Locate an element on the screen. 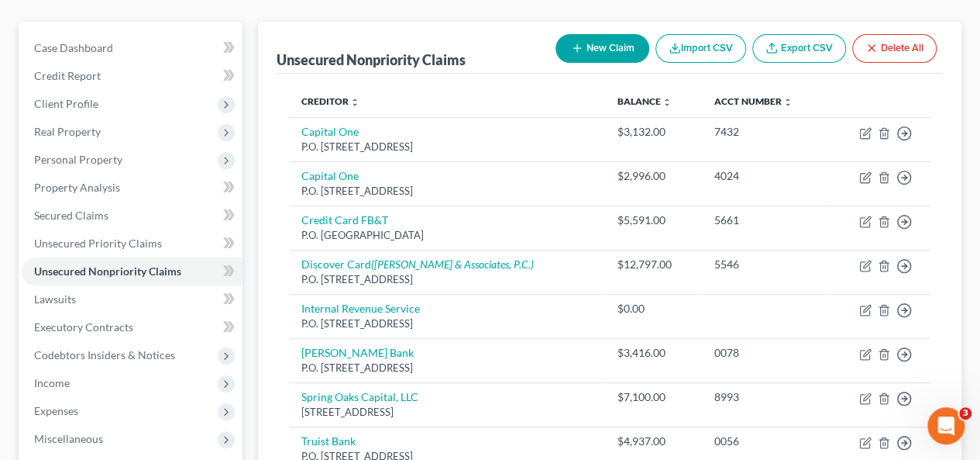 The width and height of the screenshot is (980, 460). div: $12,797.00 is located at coordinates (654, 265).